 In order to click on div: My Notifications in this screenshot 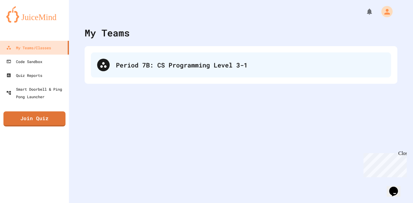, I will do `click(364, 12)`.